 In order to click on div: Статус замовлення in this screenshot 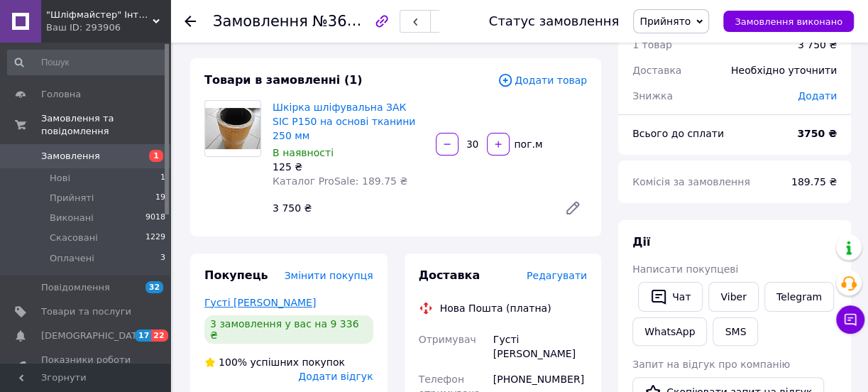, I will do `click(554, 21)`.